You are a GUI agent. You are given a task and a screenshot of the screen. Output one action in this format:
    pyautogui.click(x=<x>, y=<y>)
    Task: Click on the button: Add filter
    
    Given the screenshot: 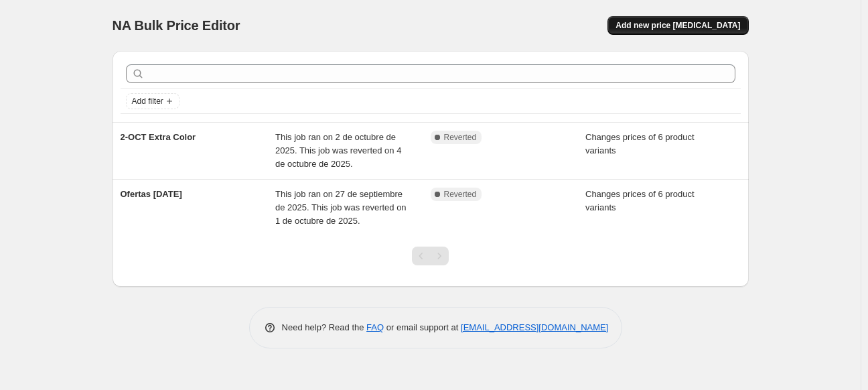 What is the action you would take?
    pyautogui.click(x=153, y=101)
    